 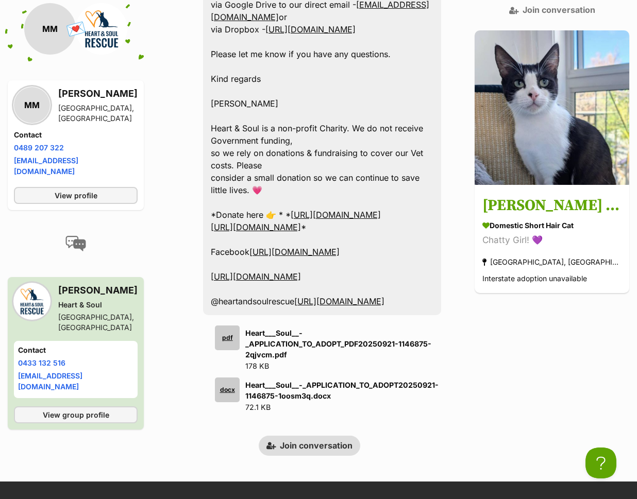 What do you see at coordinates (552, 225) in the screenshot?
I see `div: Domestic Short Hair Cat` at bounding box center [552, 225].